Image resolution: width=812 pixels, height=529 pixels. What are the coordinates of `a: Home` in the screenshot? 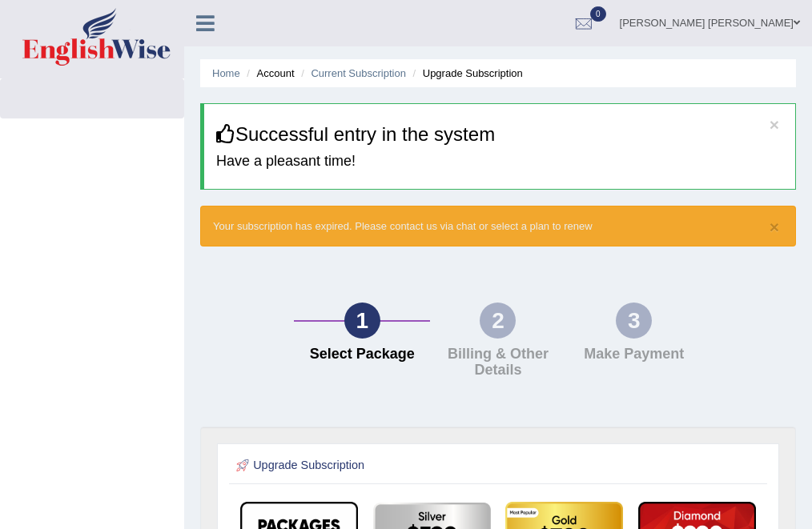 It's located at (226, 73).